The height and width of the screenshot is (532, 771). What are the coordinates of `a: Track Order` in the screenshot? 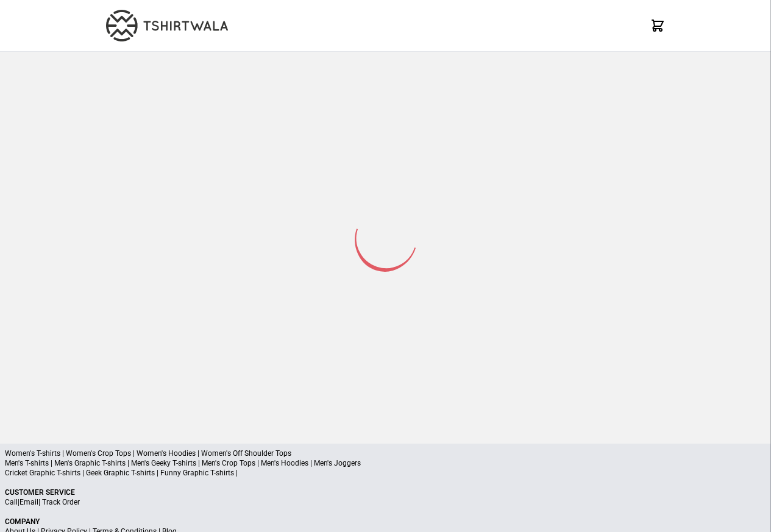 It's located at (61, 502).